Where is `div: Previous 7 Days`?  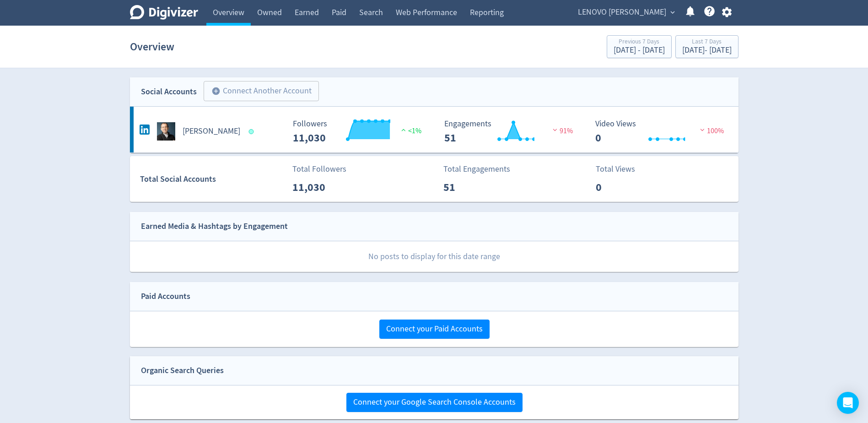 div: Previous 7 Days is located at coordinates (639, 42).